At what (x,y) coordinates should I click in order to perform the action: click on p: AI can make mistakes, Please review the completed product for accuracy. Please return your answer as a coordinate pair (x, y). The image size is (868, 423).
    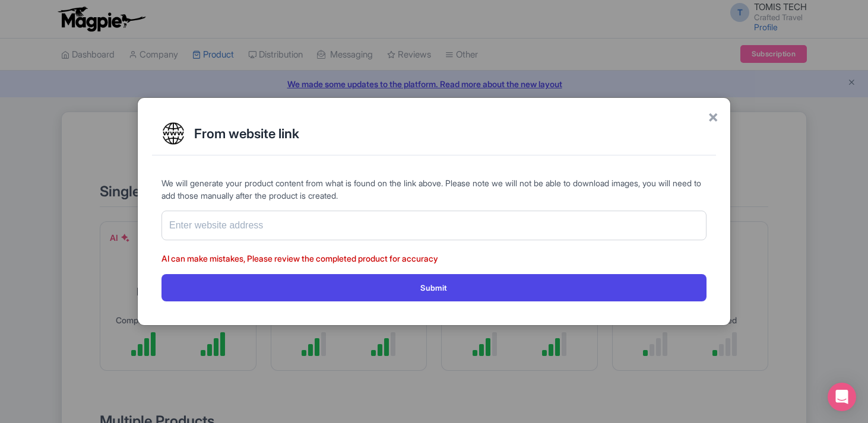
    Looking at the image, I should click on (434, 258).